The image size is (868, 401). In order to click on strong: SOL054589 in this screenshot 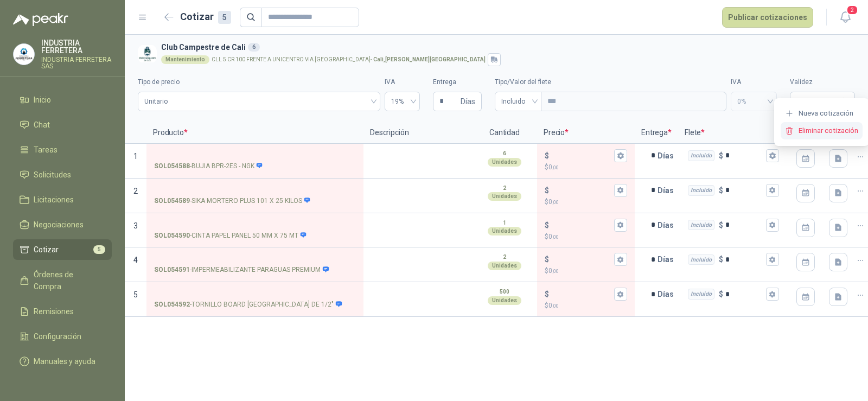, I will do `click(172, 201)`.